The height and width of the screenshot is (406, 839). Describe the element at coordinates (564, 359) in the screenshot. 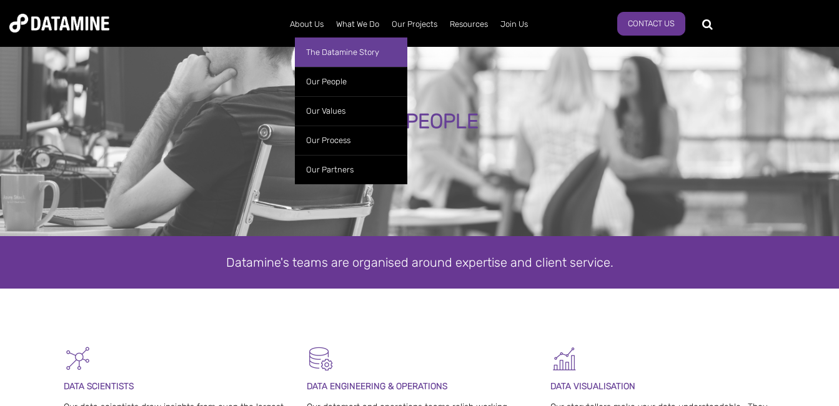

I see `img: Graph 5` at that location.